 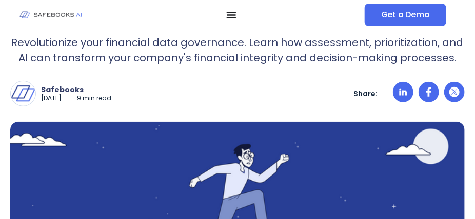 What do you see at coordinates (76, 90) in the screenshot?
I see `p: Safebooks` at bounding box center [76, 90].